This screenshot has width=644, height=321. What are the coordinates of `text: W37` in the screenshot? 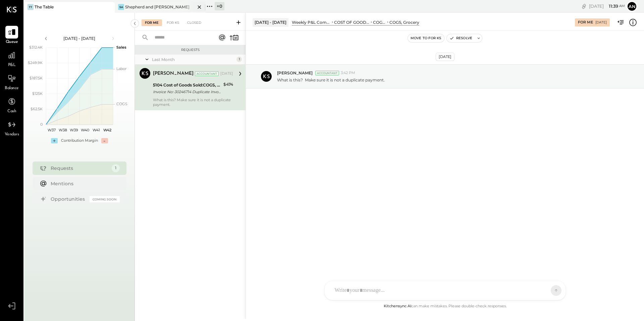 It's located at (51, 130).